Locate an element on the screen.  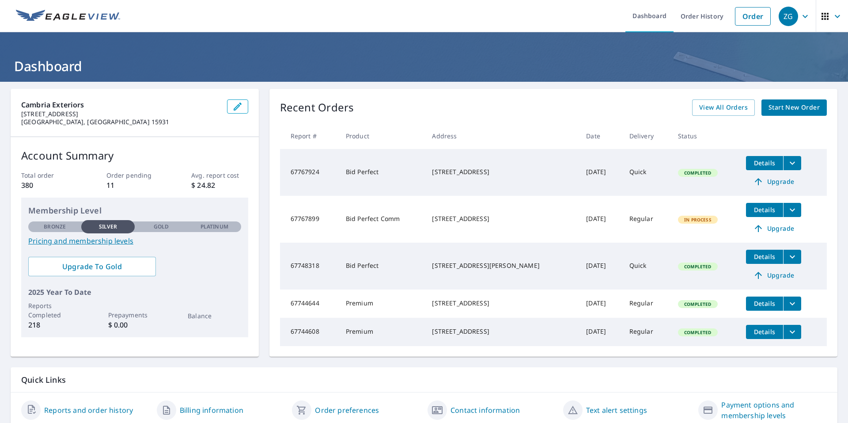
p: $ 0.00 is located at coordinates (135, 325).